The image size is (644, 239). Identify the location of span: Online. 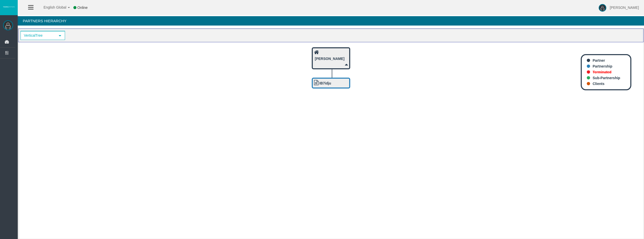
(83, 8).